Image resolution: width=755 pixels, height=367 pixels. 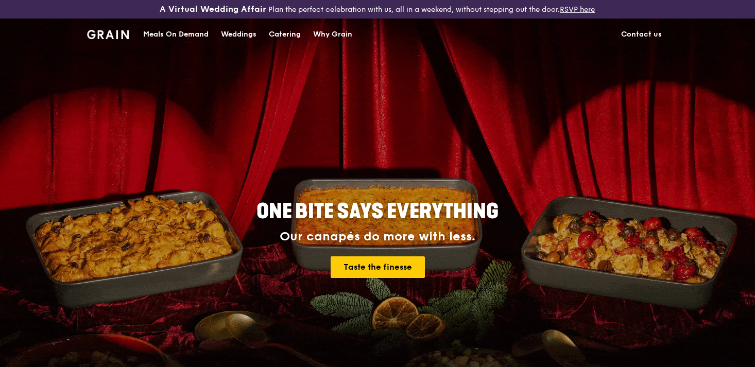 What do you see at coordinates (377, 237) in the screenshot?
I see `div: Our canapés do more with less.` at bounding box center [377, 237].